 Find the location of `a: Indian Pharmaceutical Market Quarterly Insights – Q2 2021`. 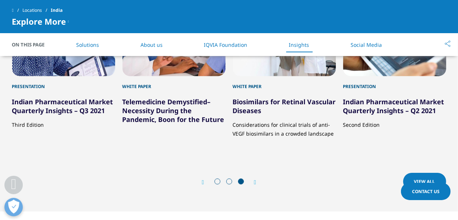

a: Indian Pharmaceutical Market Quarterly Insights – Q2 2021 is located at coordinates (394, 106).